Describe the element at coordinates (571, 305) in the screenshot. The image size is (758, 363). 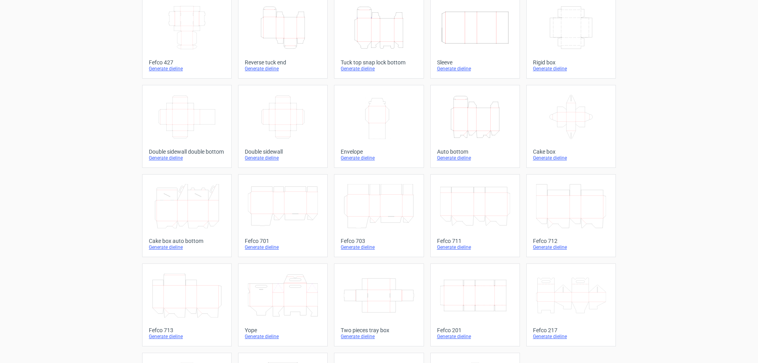
I see `a: Fefco 217Generate dieline` at that location.